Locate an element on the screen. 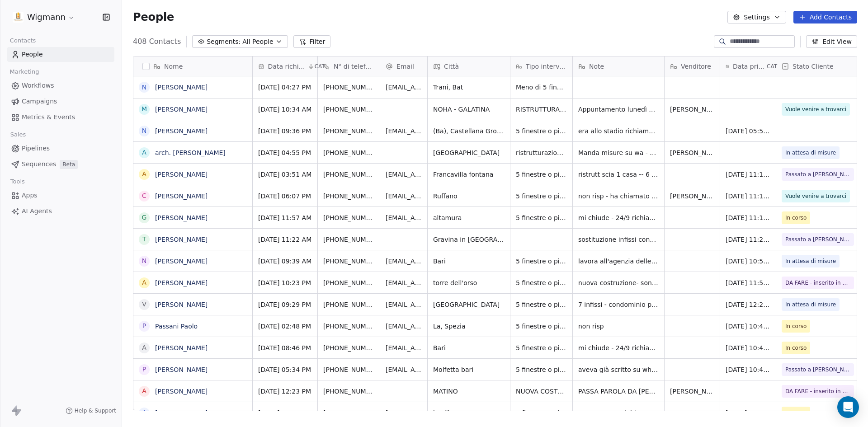  div: A is located at coordinates (144, 391).